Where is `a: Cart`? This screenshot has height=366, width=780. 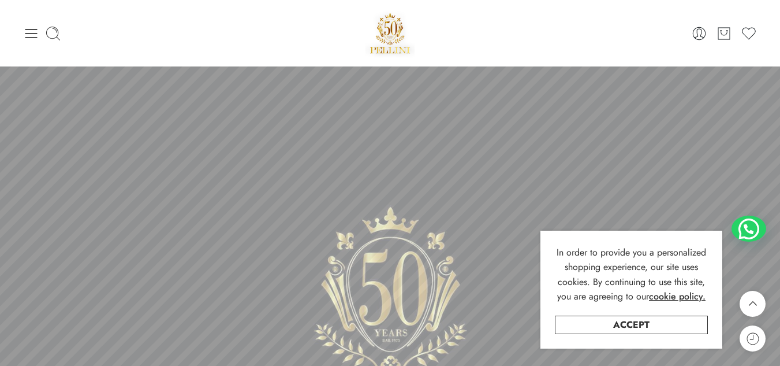 a: Cart is located at coordinates (724, 34).